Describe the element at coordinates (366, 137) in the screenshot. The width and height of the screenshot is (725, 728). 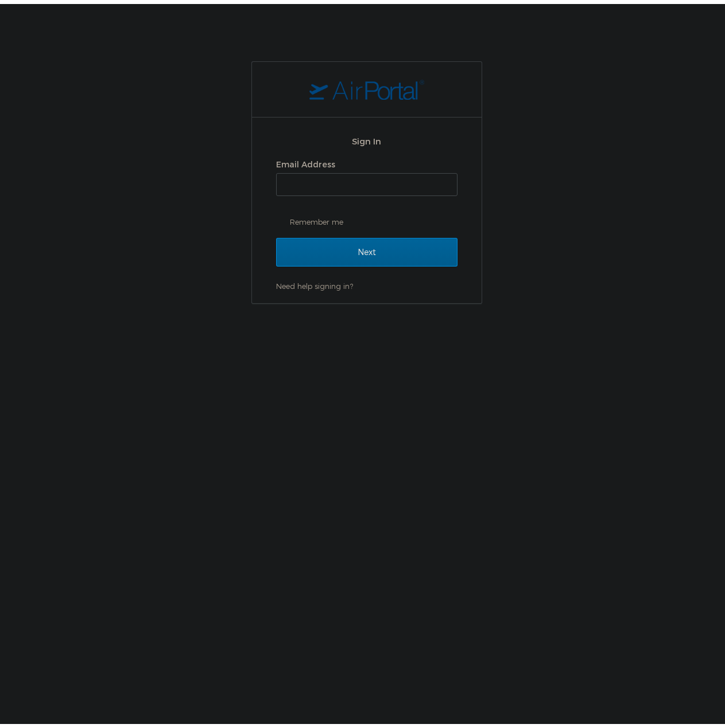
I see `h2: Sign In` at that location.